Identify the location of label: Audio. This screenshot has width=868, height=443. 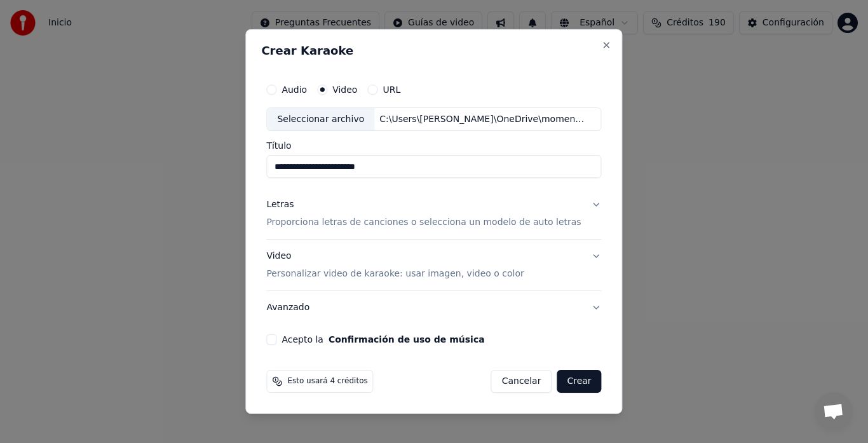
(294, 90).